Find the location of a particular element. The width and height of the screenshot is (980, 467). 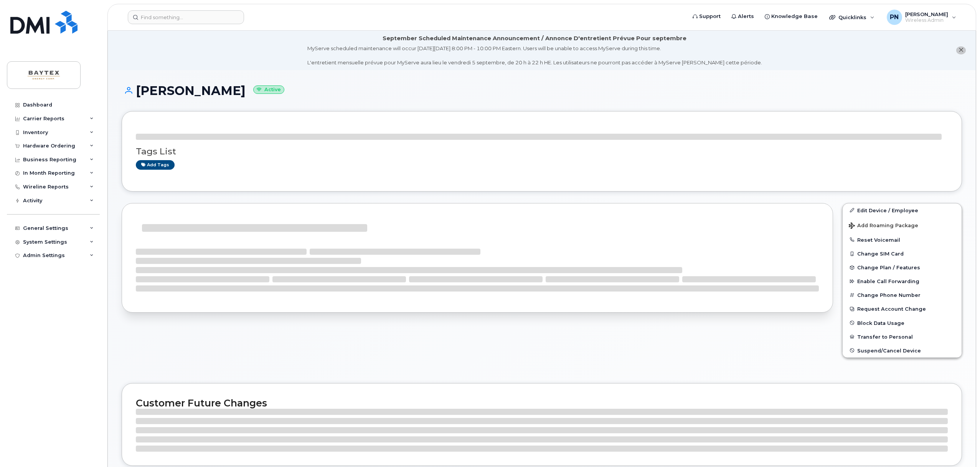

a: Edit Device / Employee is located at coordinates (902, 210).